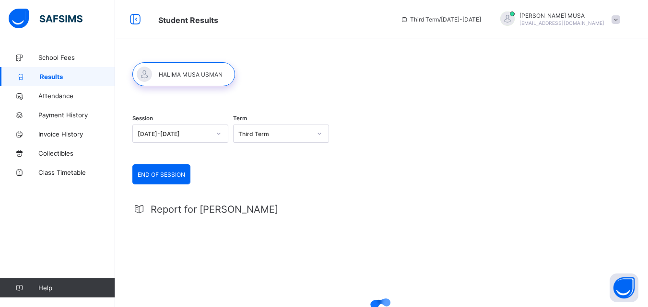 The image size is (648, 307). What do you see at coordinates (77, 58) in the screenshot?
I see `span: School Fees` at bounding box center [77, 58].